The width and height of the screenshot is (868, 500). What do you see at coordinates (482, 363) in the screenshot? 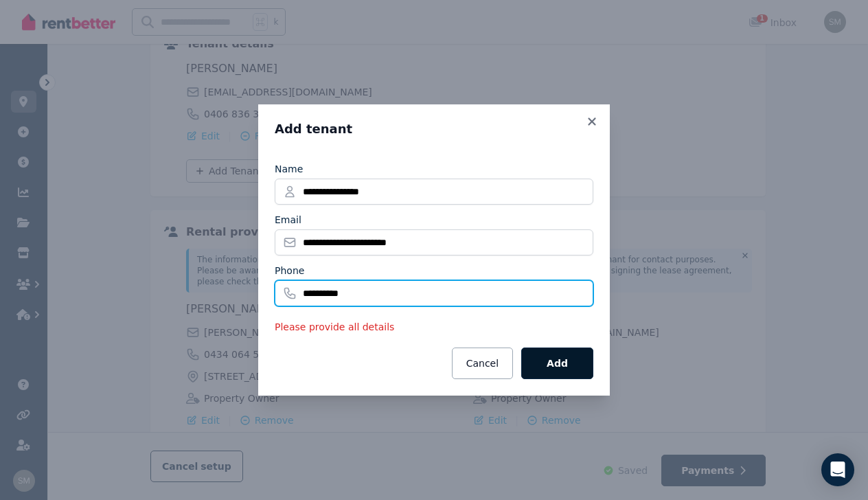
I see `button: Cancel` at bounding box center [482, 363].